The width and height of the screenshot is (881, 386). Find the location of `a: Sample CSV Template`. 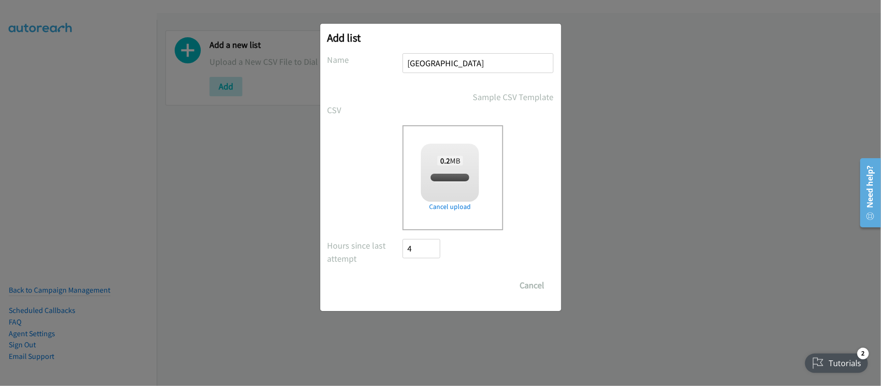

a: Sample CSV Template is located at coordinates (513, 97).